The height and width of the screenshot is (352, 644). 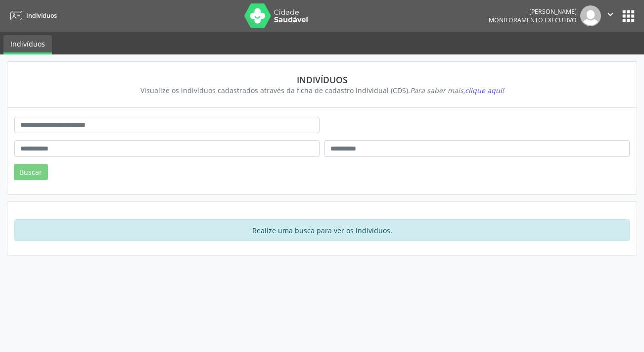 What do you see at coordinates (533, 19) in the screenshot?
I see `span: Monitoramento Executivo` at bounding box center [533, 19].